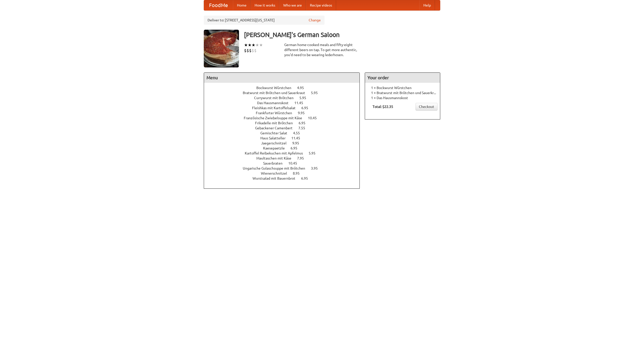  Describe the element at coordinates (277, 123) in the screenshot. I see `span: Frikadelle mit Brötchen` at that location.